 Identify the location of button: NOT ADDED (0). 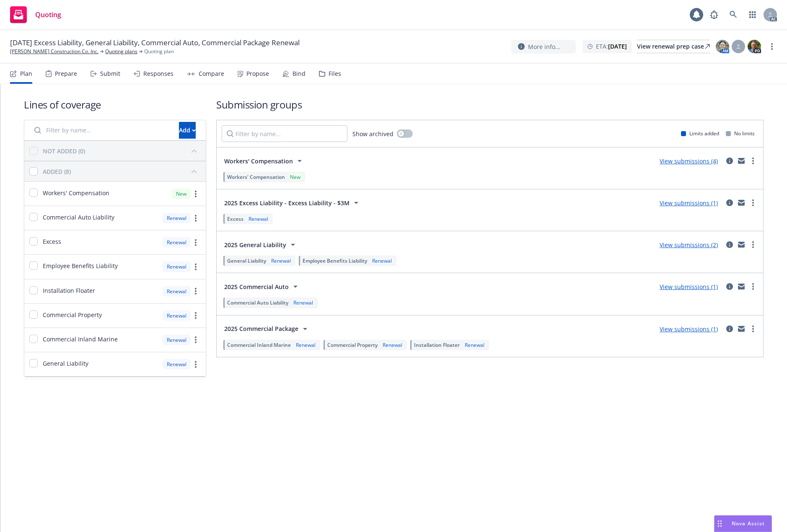
(122, 151).